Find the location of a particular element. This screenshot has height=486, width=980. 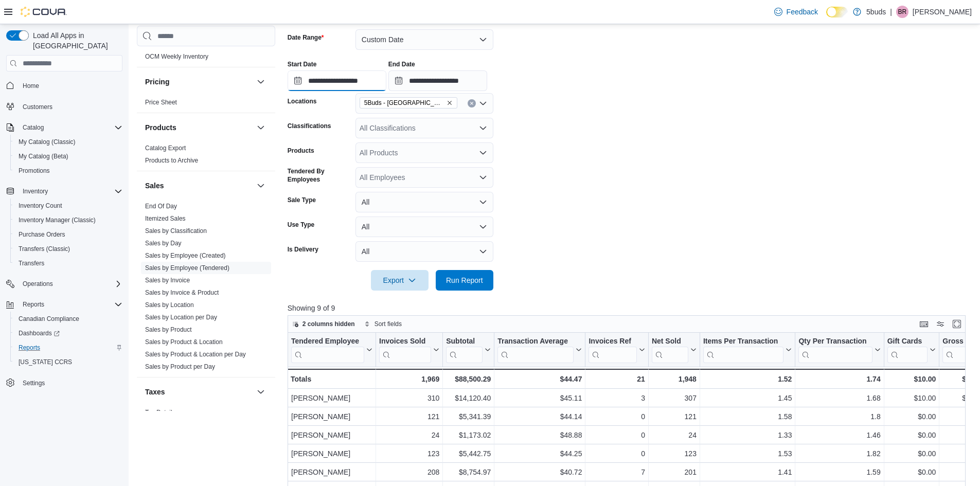

button: Transaction Average is located at coordinates (540, 350).